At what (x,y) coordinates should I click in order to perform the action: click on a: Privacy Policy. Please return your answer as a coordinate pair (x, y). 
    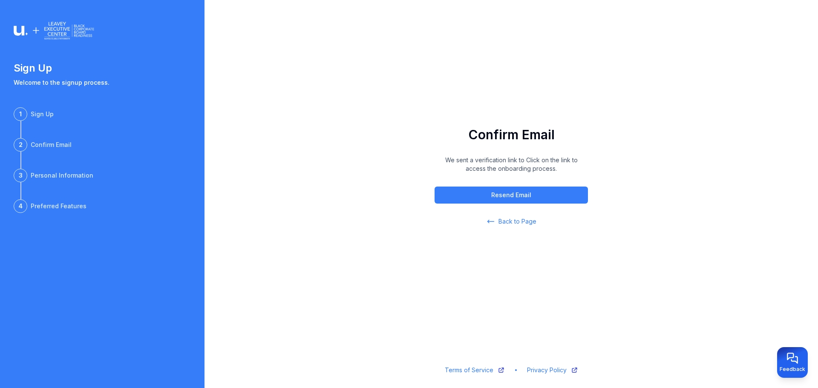
    Looking at the image, I should click on (553, 370).